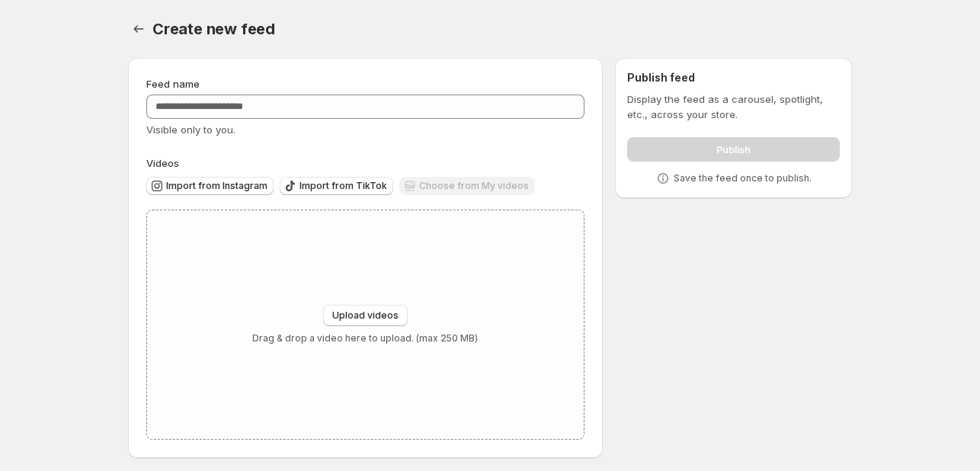 This screenshot has width=980, height=471. I want to click on span: Upload videos, so click(365, 315).